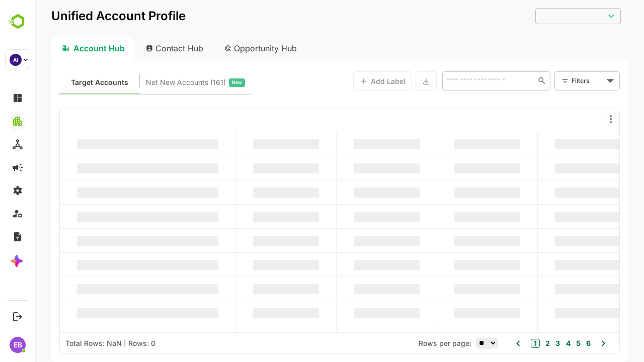  Describe the element at coordinates (522, 344) in the screenshot. I see `button: 3` at that location.